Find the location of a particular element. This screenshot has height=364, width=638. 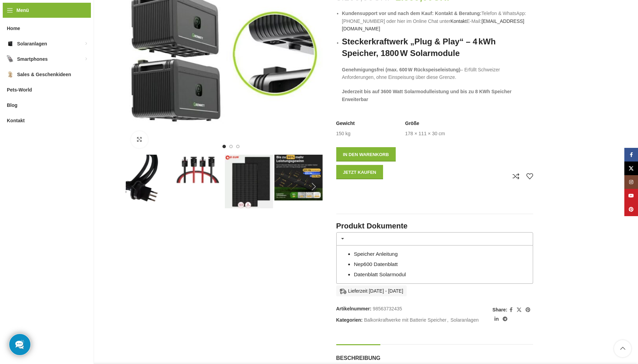

div: 6 / 7 is located at coordinates (249, 181).